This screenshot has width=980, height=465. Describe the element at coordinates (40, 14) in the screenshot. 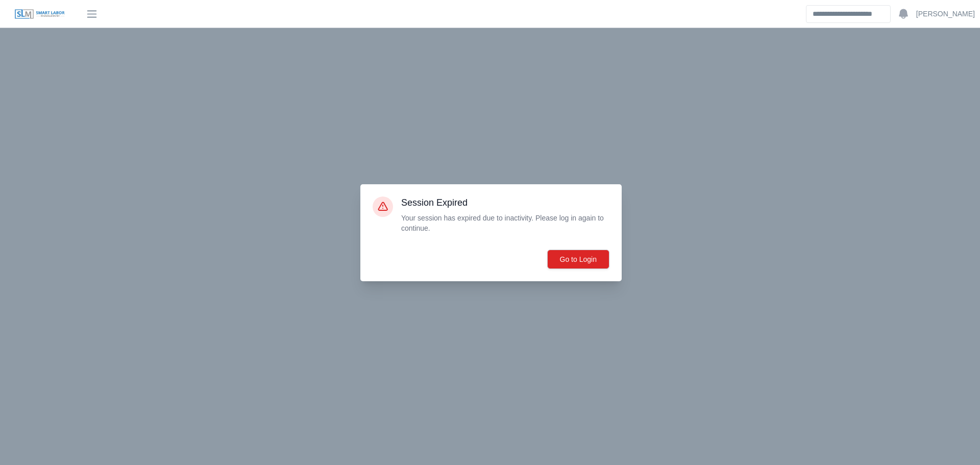

I see `img: SLM Logo` at that location.